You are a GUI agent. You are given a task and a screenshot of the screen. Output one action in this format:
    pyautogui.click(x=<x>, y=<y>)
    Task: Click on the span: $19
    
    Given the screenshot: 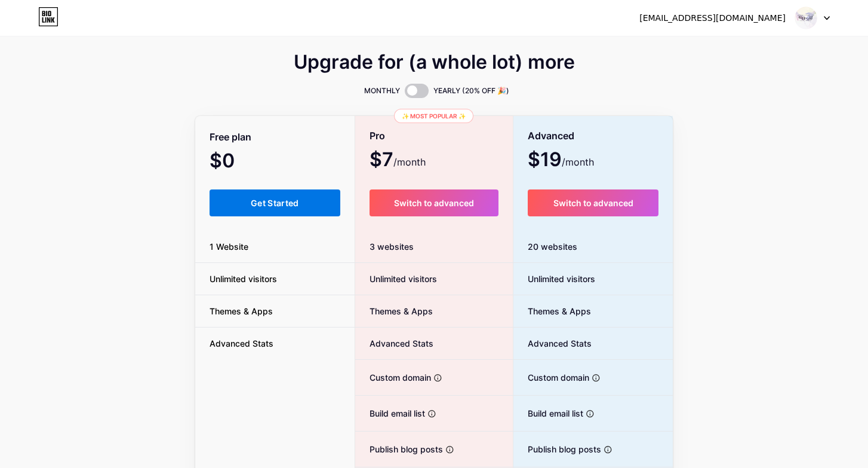 What is the action you would take?
    pyautogui.click(x=560, y=161)
    